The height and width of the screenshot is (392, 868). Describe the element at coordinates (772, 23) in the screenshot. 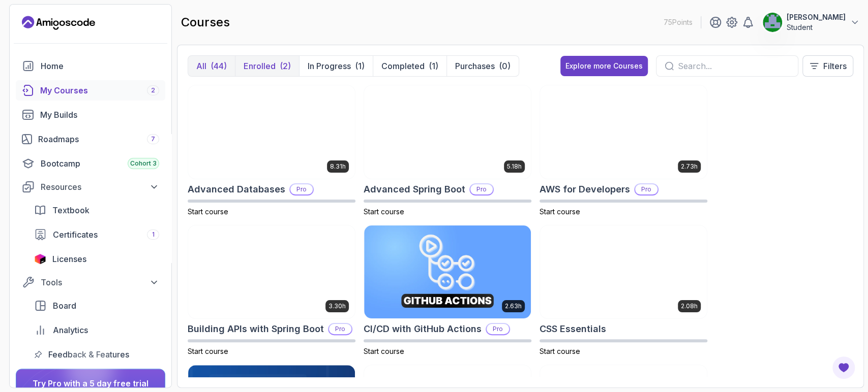

I see `img: user profile image` at that location.